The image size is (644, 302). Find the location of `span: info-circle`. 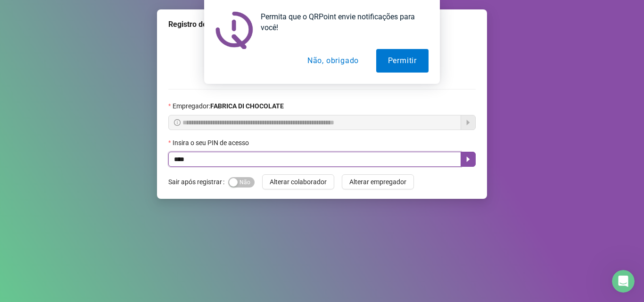

span: info-circle is located at coordinates (178, 123).